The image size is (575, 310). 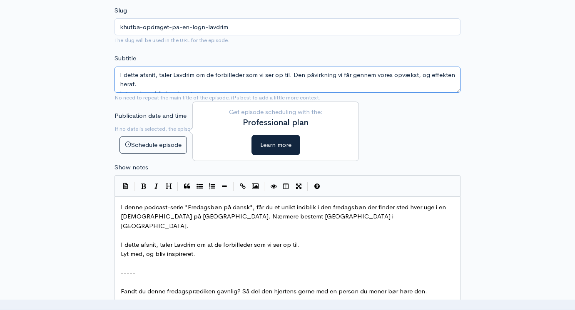 What do you see at coordinates (150, 116) in the screenshot?
I see `label: Publication date and time` at bounding box center [150, 116].